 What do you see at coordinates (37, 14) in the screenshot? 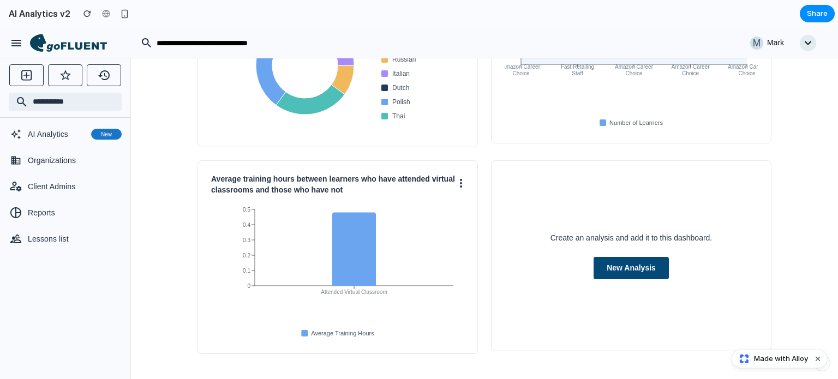
I see `h2: AI Analytics v2` at bounding box center [37, 14].